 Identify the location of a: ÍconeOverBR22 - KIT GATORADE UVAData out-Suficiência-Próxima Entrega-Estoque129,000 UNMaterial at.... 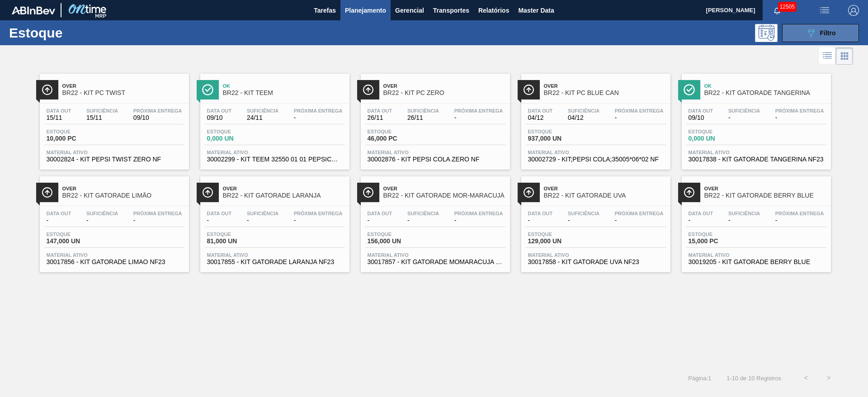
(595, 220).